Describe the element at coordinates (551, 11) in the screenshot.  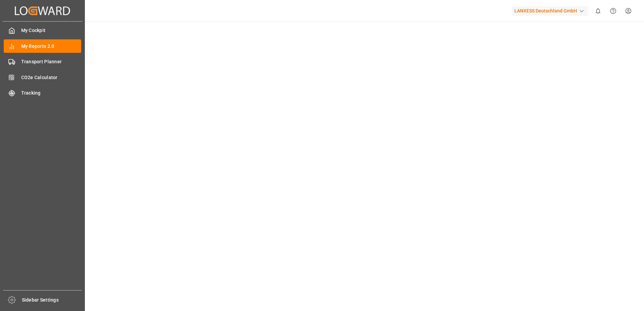
I see `button: LANXESS Deutschland GmbH` at that location.